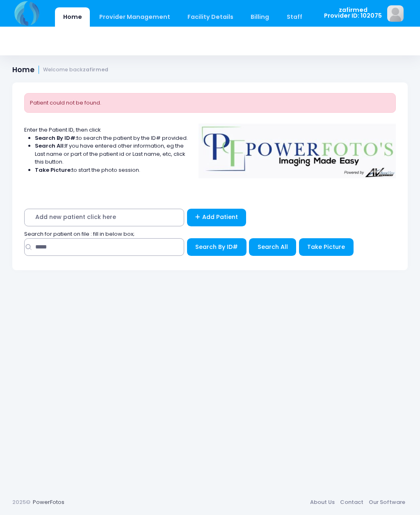  Describe the element at coordinates (72, 17) in the screenshot. I see `a: Home` at that location.